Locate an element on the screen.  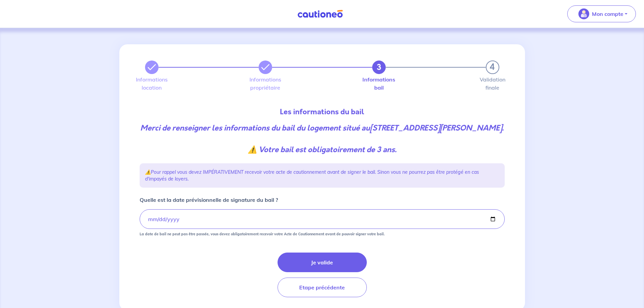
button: Je valide is located at coordinates (322, 262).